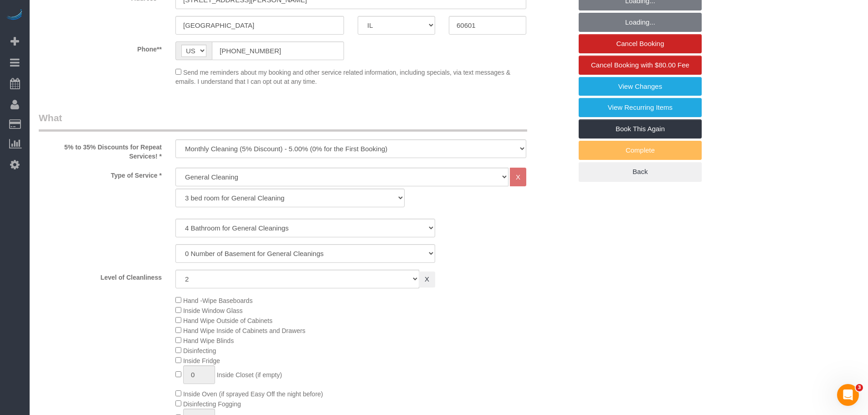 This screenshot has width=868, height=415. What do you see at coordinates (199, 350) in the screenshot?
I see `span: Disinfecting` at bounding box center [199, 350].